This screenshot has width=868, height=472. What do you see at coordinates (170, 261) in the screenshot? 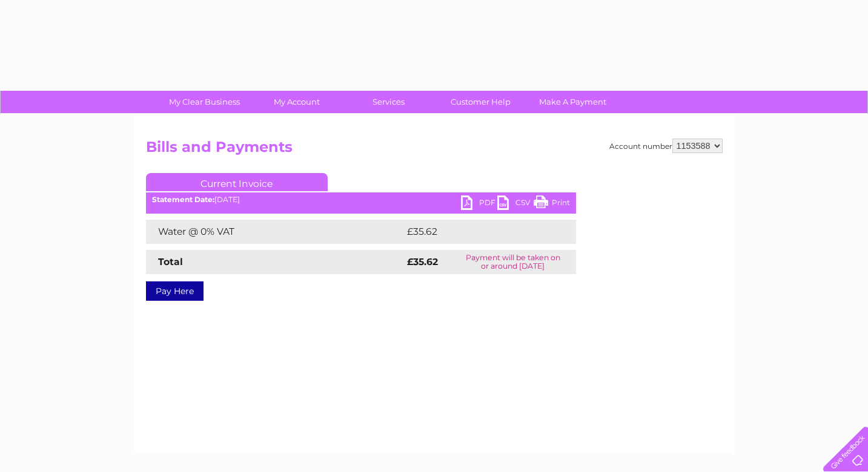
I see `strong: Total` at bounding box center [170, 261].